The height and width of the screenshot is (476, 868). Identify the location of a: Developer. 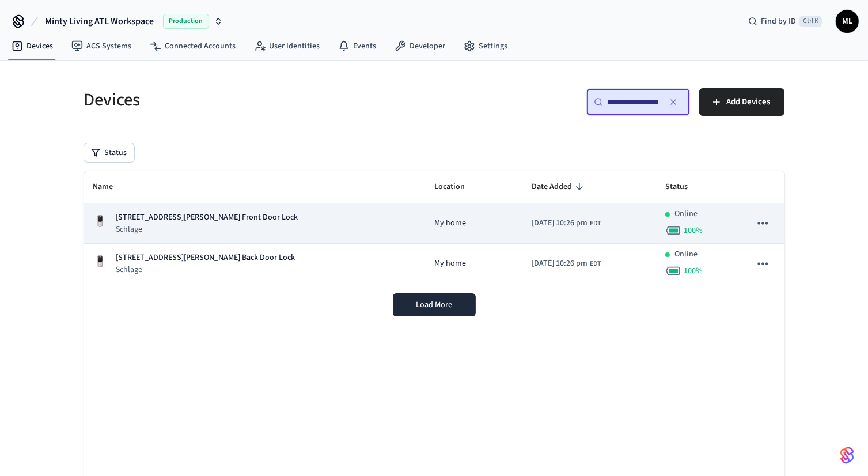
(420, 46).